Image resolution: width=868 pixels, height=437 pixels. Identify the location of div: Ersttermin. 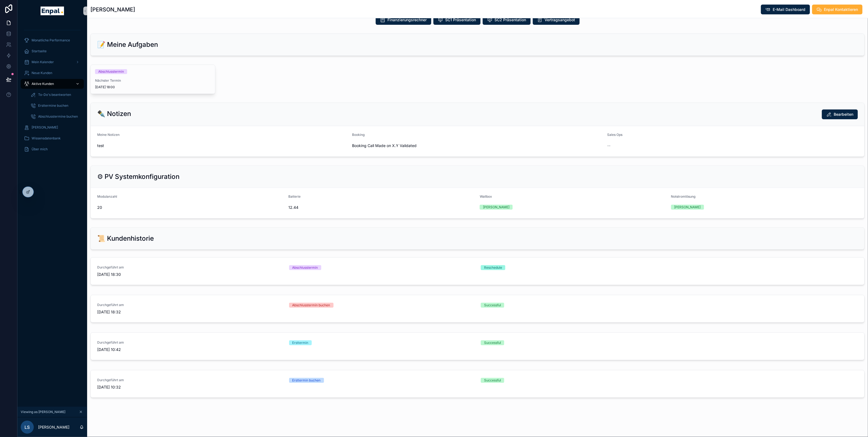
(300, 343).